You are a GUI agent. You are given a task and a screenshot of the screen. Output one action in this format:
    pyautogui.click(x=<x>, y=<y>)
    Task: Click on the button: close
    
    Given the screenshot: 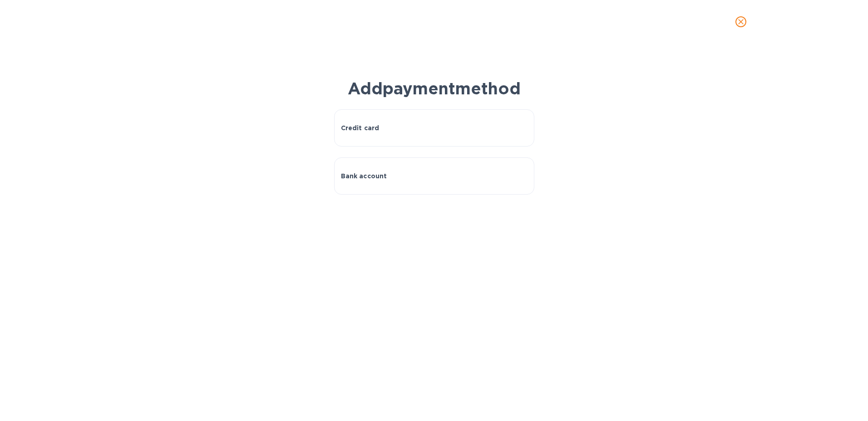 What is the action you would take?
    pyautogui.click(x=741, y=22)
    